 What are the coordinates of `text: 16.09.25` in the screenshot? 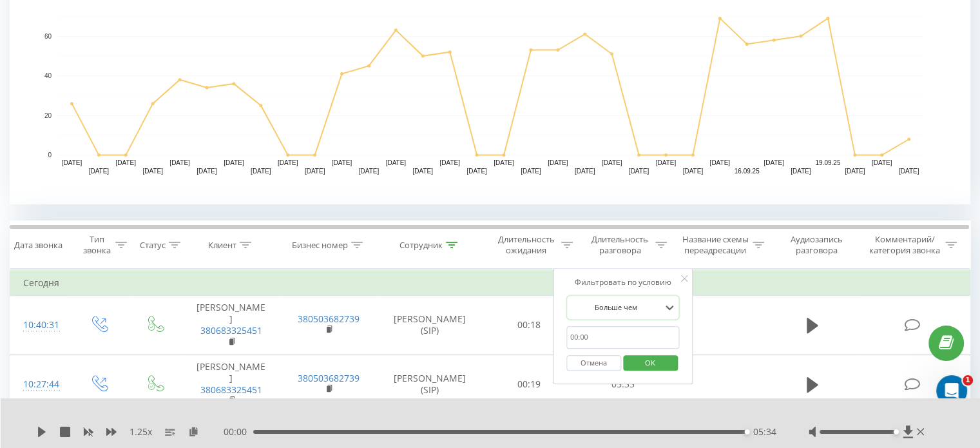 It's located at (747, 171).